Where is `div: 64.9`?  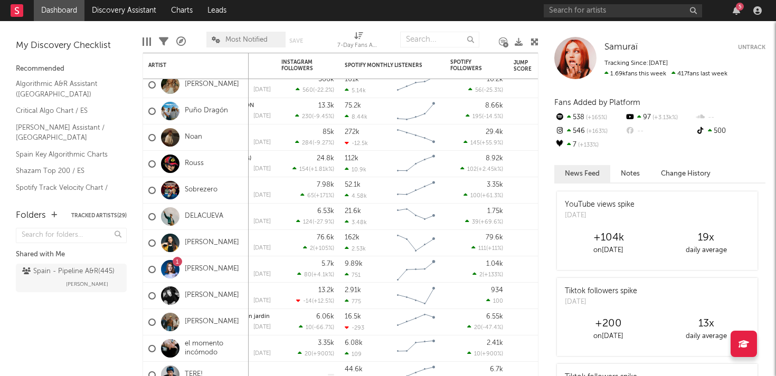
div: 64.9 is located at coordinates (535, 349).